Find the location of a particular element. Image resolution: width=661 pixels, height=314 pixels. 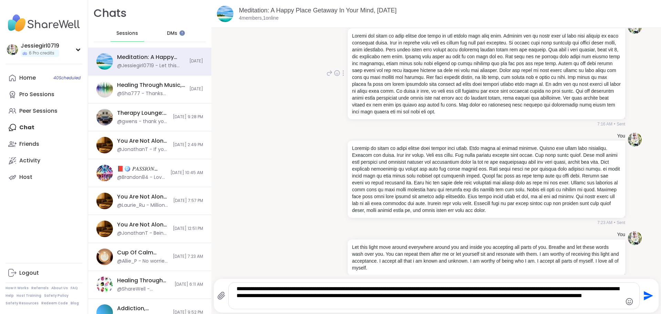

img: Jessiegirl0719 is located at coordinates (12, 50).